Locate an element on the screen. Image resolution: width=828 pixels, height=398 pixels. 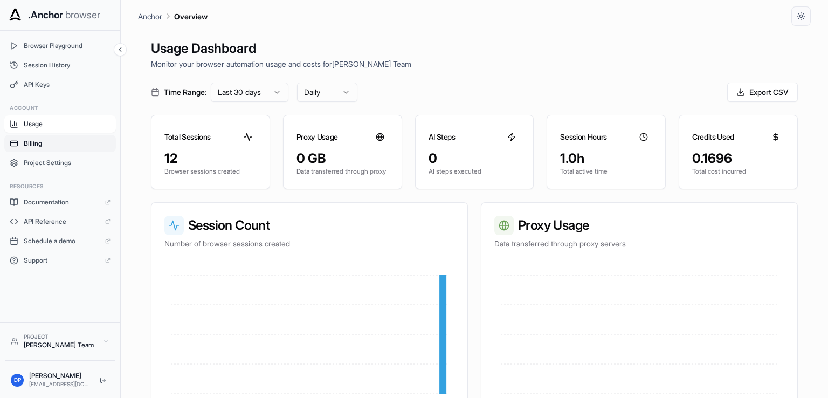
p: Browser sessions created is located at coordinates (210, 171).